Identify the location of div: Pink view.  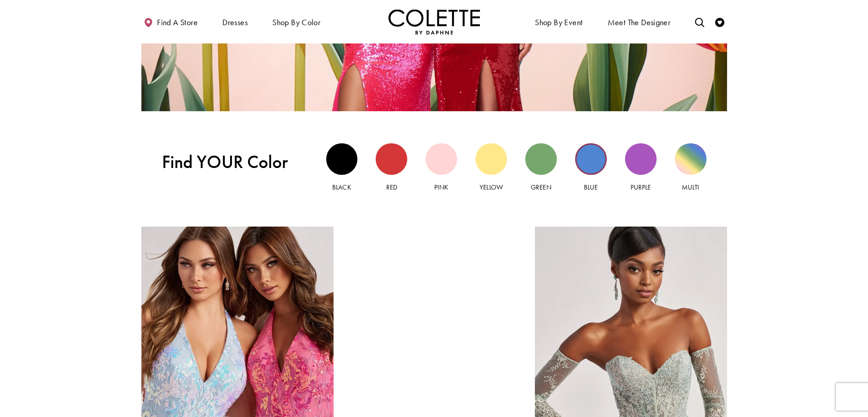
(441, 158).